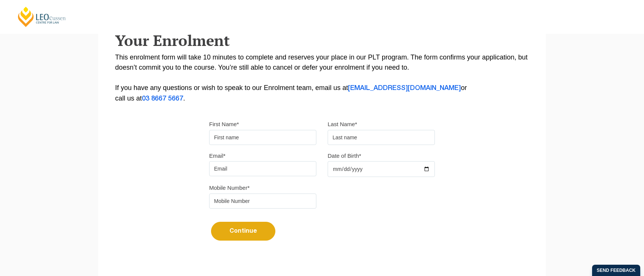 The image size is (644, 276). What do you see at coordinates (322, 78) in the screenshot?
I see `p: This enrolment form will take 10 minutes to complete and reserves your place in our PLT program. ...` at bounding box center [322, 78].